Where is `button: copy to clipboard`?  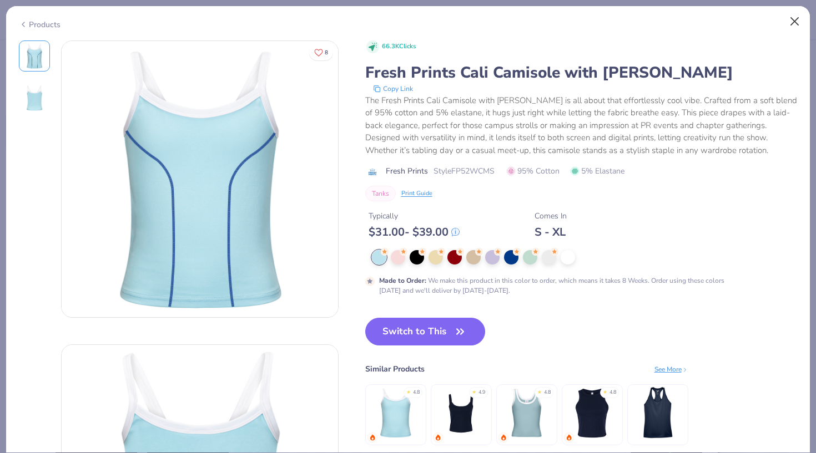
button: copy to clipboard is located at coordinates (393, 89).